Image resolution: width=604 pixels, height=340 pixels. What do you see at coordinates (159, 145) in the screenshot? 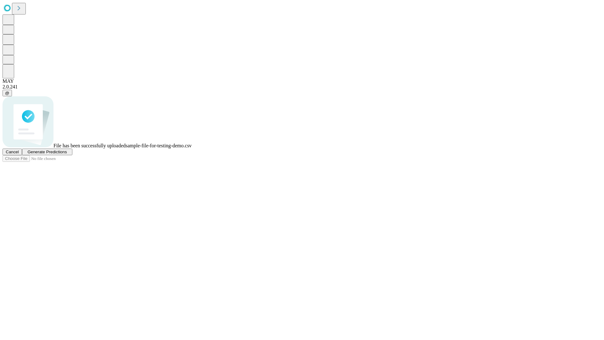
I see `span: sample-file-for-testing-demo.csv` at bounding box center [159, 145].